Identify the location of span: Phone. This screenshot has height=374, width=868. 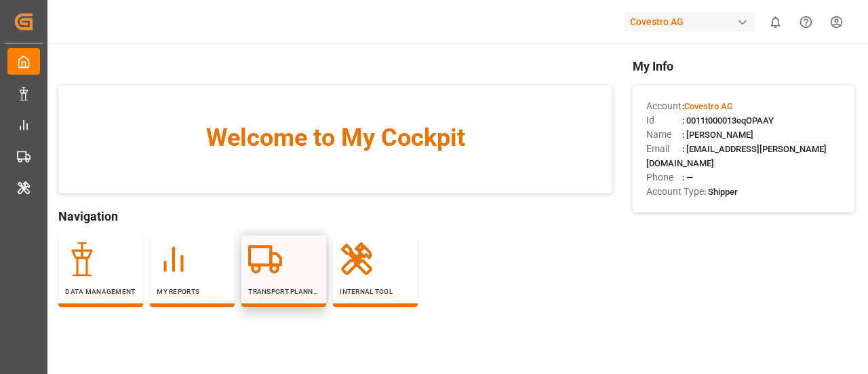
(664, 177).